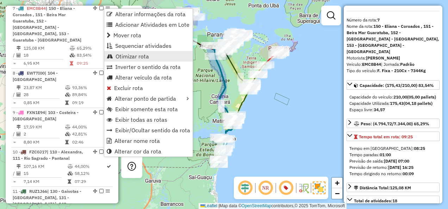 The width and height of the screenshot is (448, 209). What do you see at coordinates (148, 35) in the screenshot?
I see `li: Mover rota` at bounding box center [148, 35].